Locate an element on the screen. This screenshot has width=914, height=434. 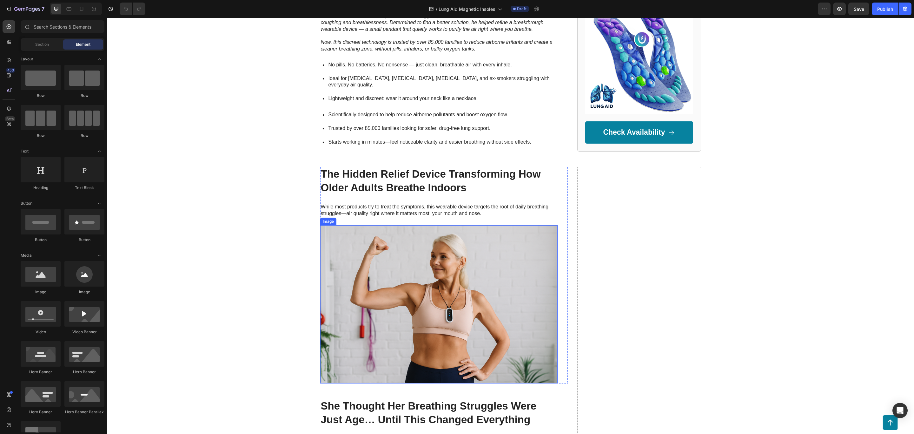
button: Publish is located at coordinates (885, 9).